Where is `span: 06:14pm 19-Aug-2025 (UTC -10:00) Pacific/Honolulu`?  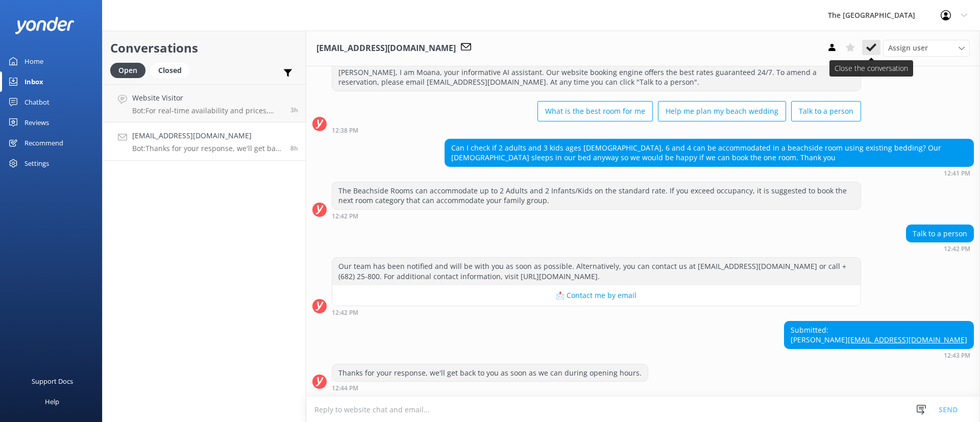
span: 06:14pm 19-Aug-2025 (UTC -10:00) Pacific/Honolulu is located at coordinates (294, 110).